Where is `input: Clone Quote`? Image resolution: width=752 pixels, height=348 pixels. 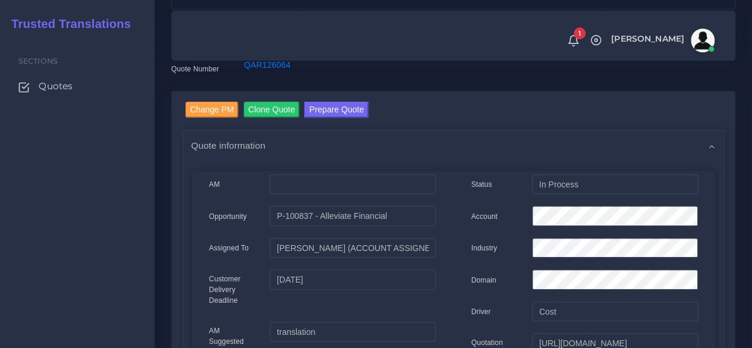
input: Clone Quote is located at coordinates (272, 109).